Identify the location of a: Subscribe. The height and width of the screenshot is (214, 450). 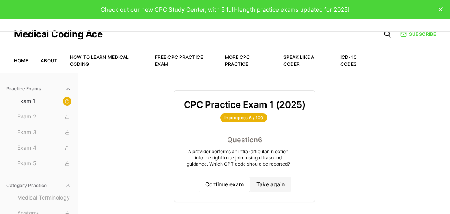
(418, 34).